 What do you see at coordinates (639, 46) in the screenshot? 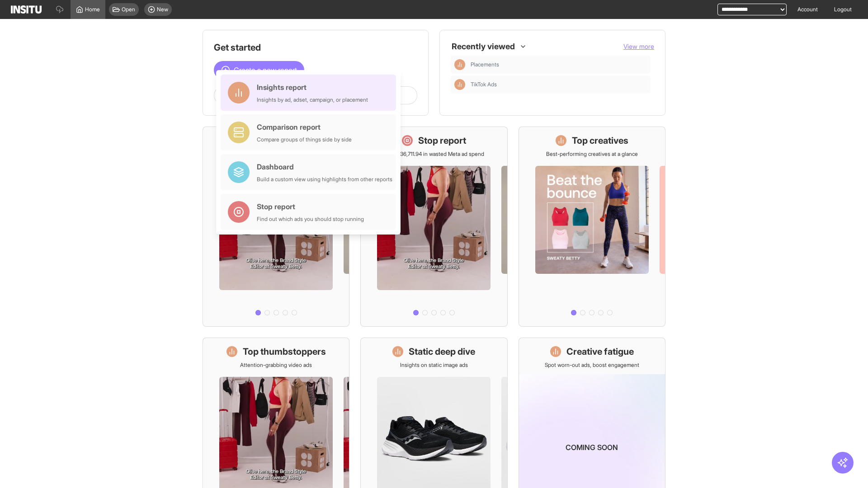
I see `span: View more` at bounding box center [639, 46].